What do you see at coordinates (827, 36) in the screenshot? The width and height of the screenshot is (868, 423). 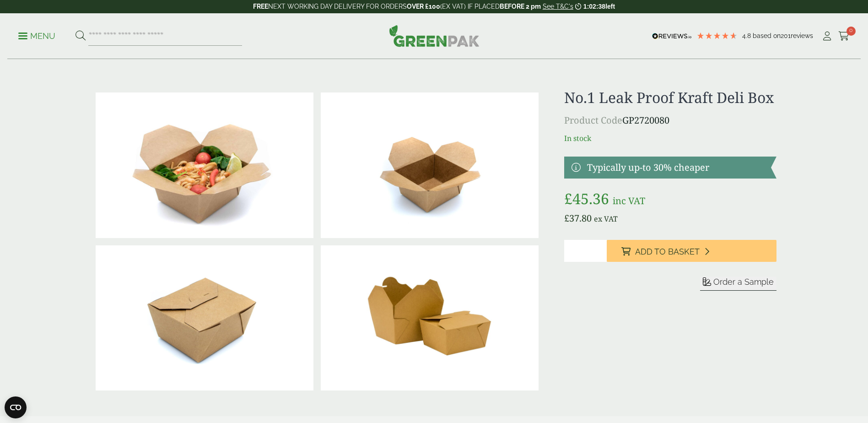 I see `i: My Account` at bounding box center [827, 36].